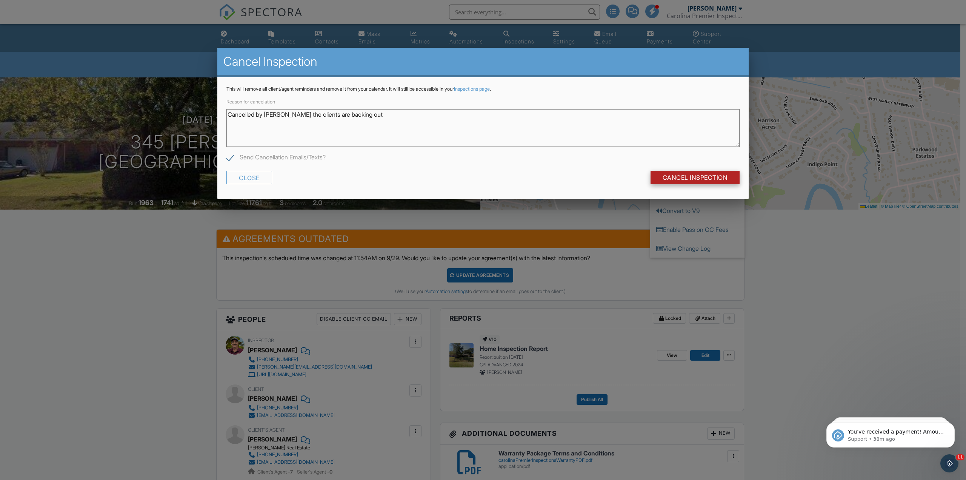 This screenshot has height=480, width=966. Describe the element at coordinates (82, 32) in the screenshot. I see `p: Message from Support, sent 38m ago` at that location.